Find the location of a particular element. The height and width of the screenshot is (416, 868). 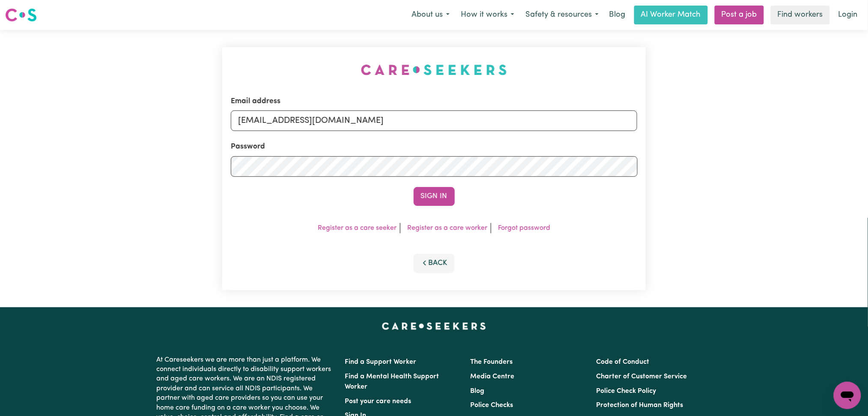

a: Charter of Customer Service is located at coordinates (642, 377).